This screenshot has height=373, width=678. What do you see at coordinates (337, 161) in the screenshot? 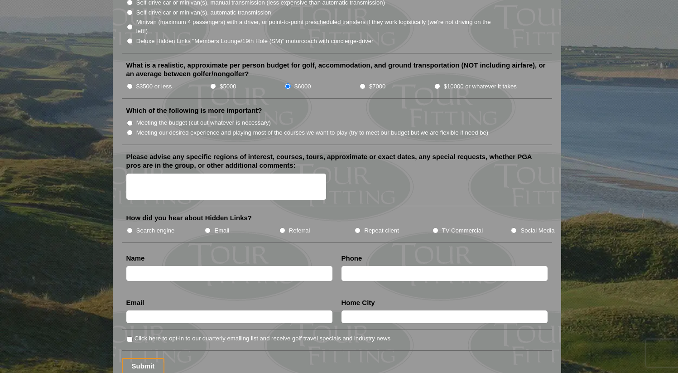
I see `label: Please advise any specific regions of interest, courses, tours, approximate or exact dates, any s...` at bounding box center [337, 161].